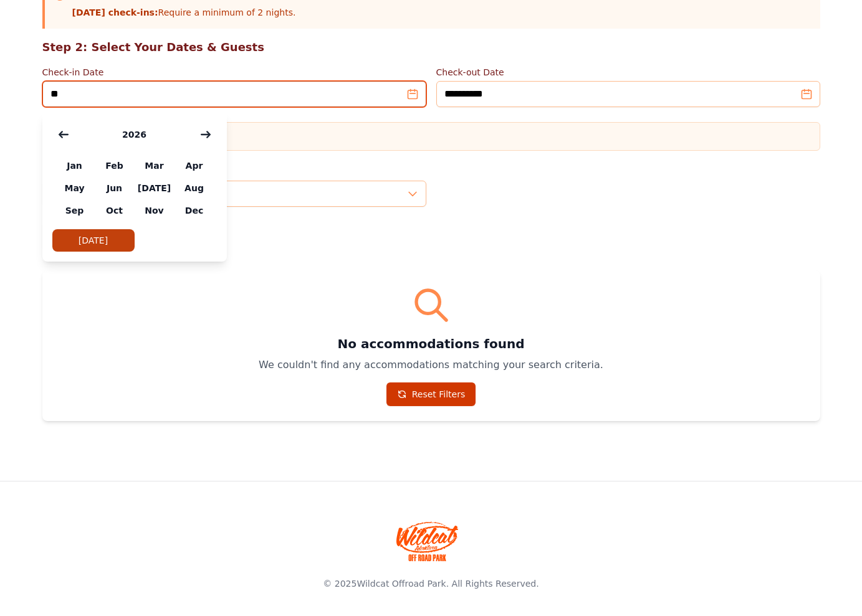 The height and width of the screenshot is (616, 862). I want to click on span: Oct, so click(115, 211).